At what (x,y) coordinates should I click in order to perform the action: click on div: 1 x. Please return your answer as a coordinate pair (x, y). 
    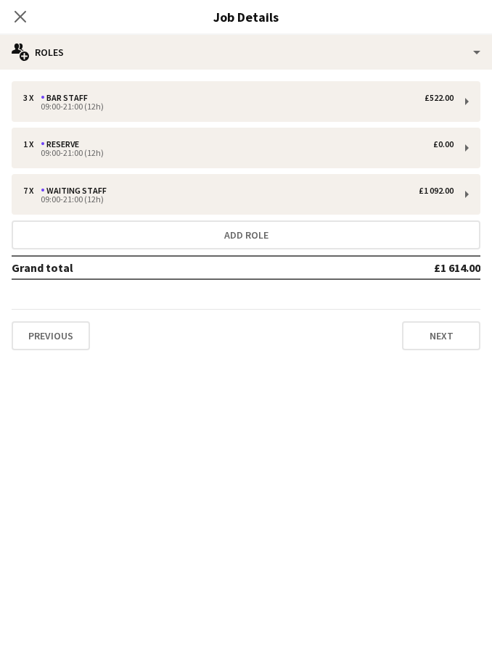
    Looking at the image, I should click on (32, 144).